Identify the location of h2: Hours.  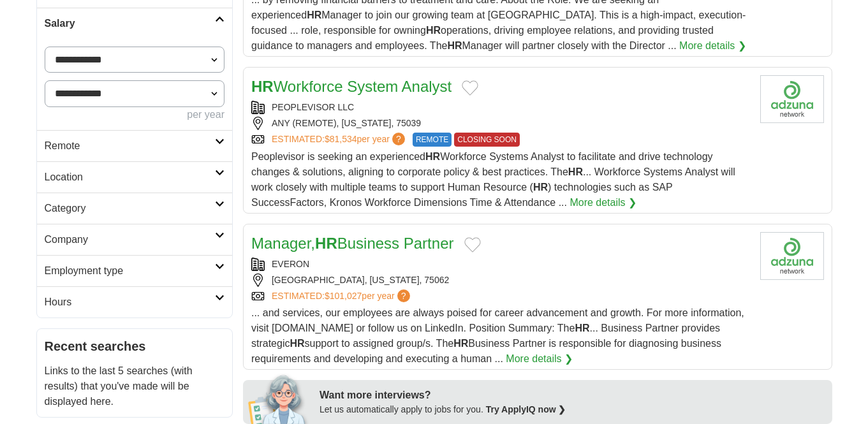
(130, 302).